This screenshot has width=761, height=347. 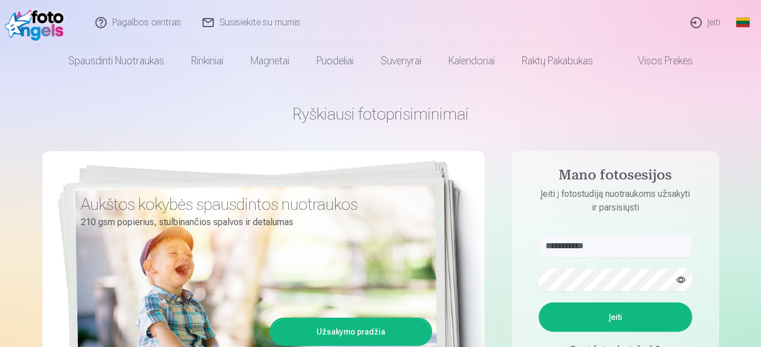 What do you see at coordinates (116, 61) in the screenshot?
I see `a: Spausdinti nuotraukas` at bounding box center [116, 61].